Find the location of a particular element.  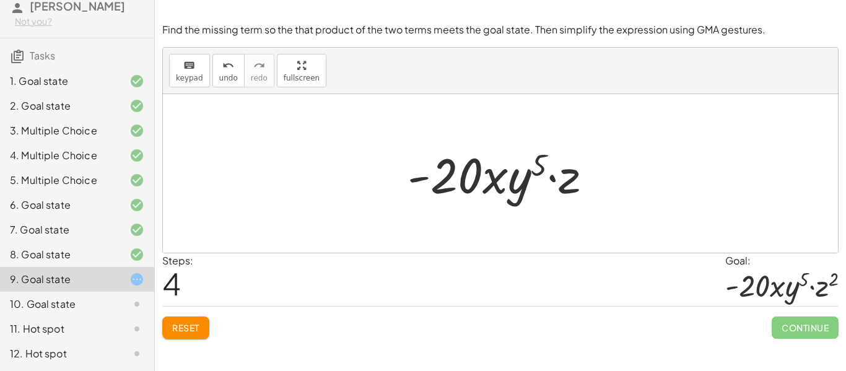

div: 5. Multiple Choice is located at coordinates (59, 180).